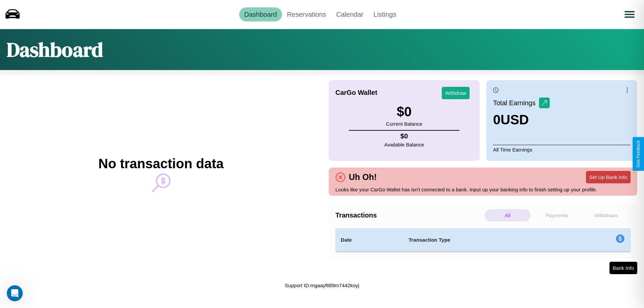  Describe the element at coordinates (55, 50) in the screenshot. I see `h1: Dashboard` at that location.